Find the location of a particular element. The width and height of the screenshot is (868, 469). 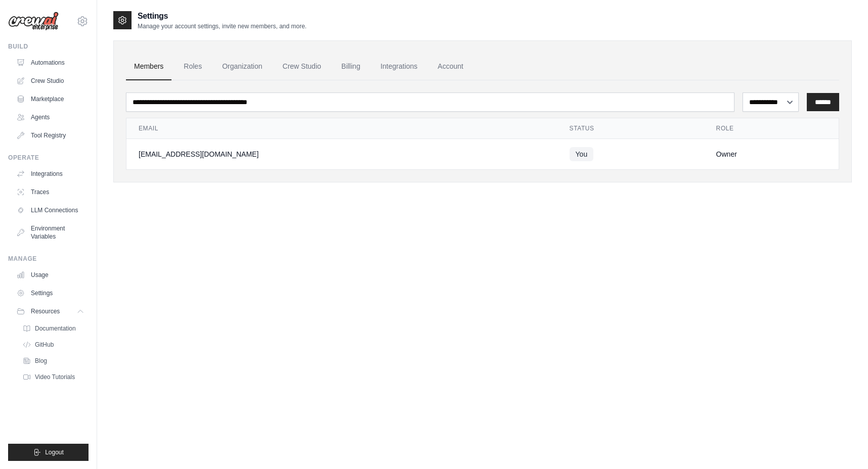

span: Blog is located at coordinates (41, 361).